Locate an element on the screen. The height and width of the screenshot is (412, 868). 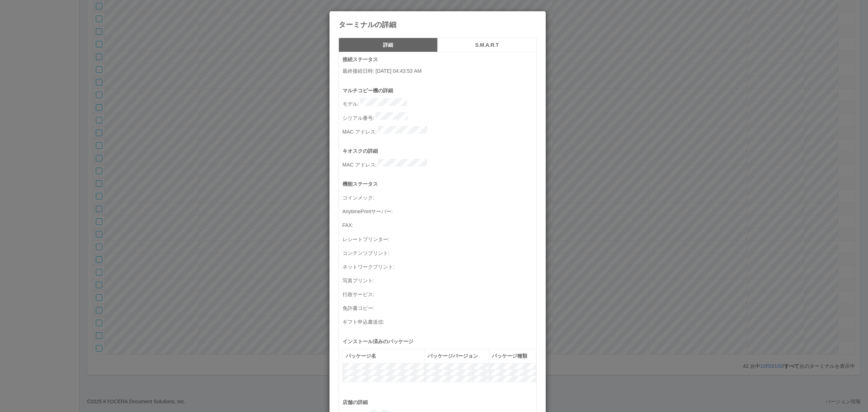
p: 接続ステータス is located at coordinates (439, 59).